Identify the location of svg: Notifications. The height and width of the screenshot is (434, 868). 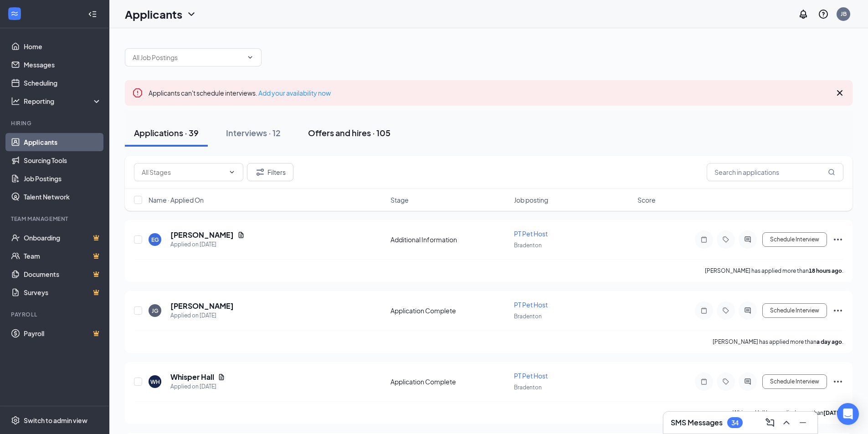
(803, 14).